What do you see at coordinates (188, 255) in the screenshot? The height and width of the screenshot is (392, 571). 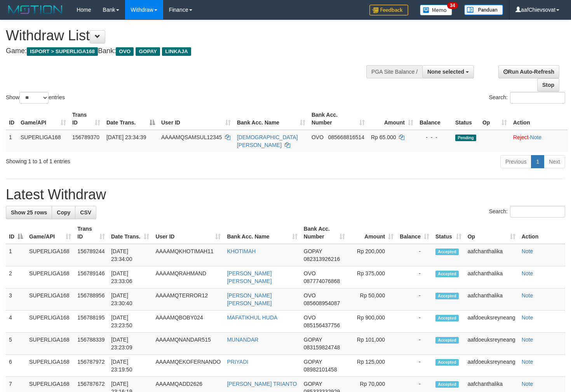 I see `td: AAAAMQKHOTIMAH11` at bounding box center [188, 255].